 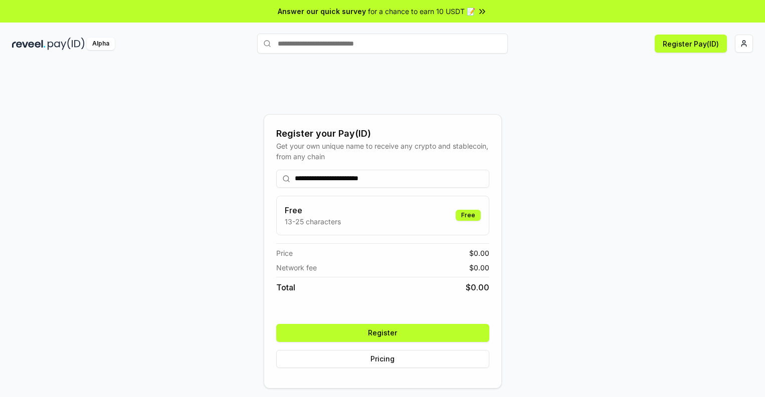 What do you see at coordinates (101, 44) in the screenshot?
I see `div: Alpha` at bounding box center [101, 44].